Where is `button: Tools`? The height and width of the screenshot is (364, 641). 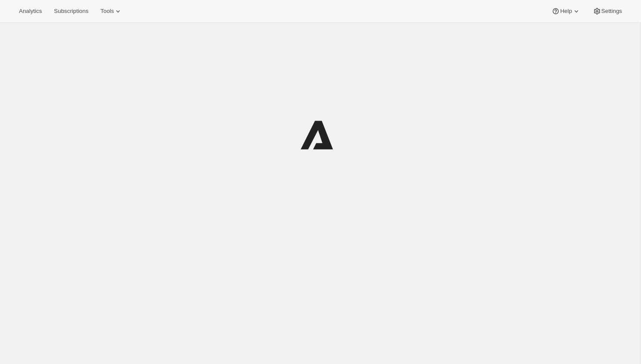 button: Tools is located at coordinates (111, 11).